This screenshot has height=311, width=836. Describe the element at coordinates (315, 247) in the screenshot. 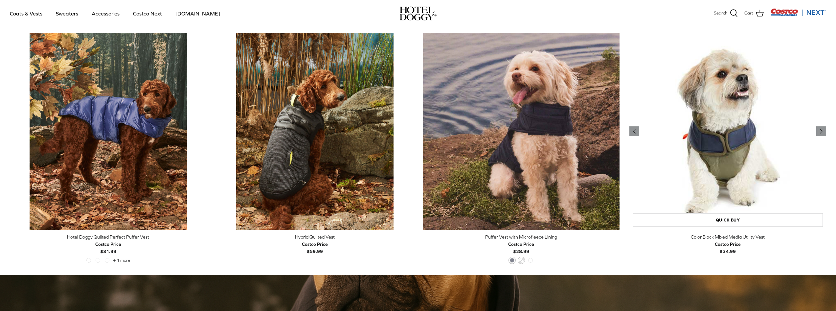

I see `b: $59.99` at that location.